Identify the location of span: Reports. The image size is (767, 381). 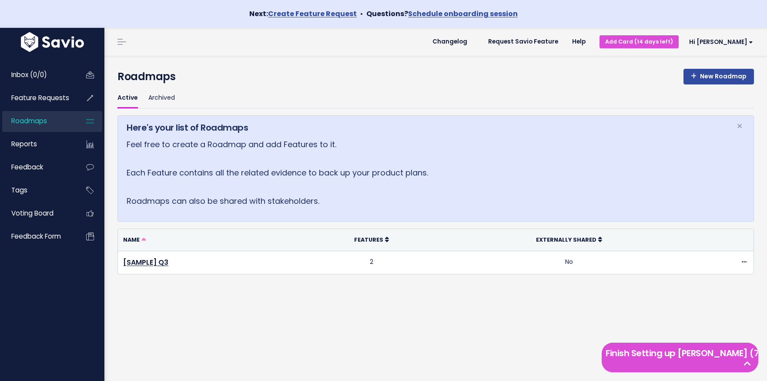
(24, 144).